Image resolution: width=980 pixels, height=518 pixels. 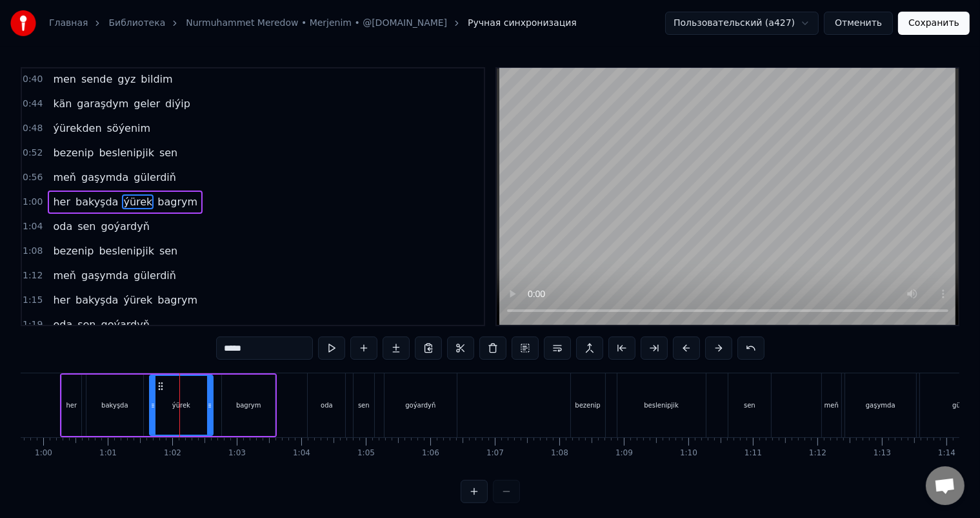 I want to click on span: 1:15, so click(x=33, y=300).